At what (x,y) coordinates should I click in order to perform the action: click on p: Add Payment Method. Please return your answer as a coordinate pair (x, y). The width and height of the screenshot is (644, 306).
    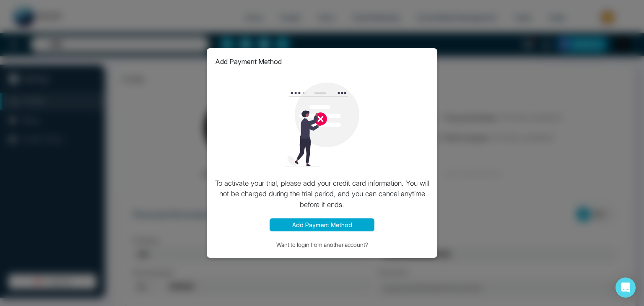
    Looking at the image, I should click on (248, 61).